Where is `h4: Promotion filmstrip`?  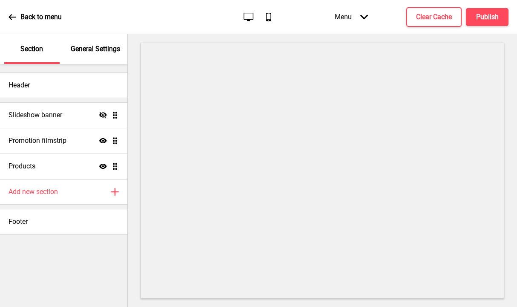 h4: Promotion filmstrip is located at coordinates (37, 141).